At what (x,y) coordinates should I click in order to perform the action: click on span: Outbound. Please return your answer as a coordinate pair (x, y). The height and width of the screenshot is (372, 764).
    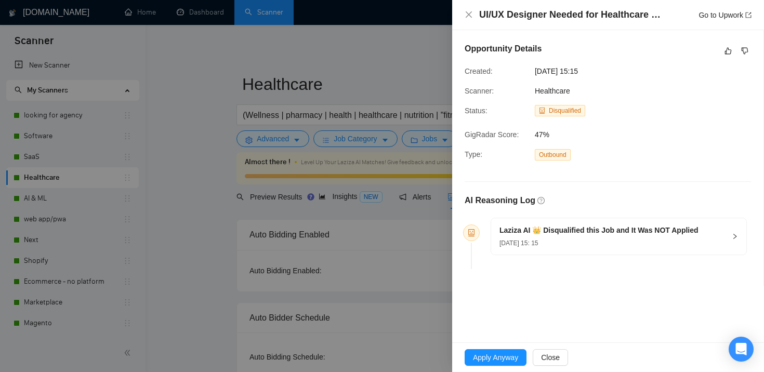
    Looking at the image, I should click on (552, 155).